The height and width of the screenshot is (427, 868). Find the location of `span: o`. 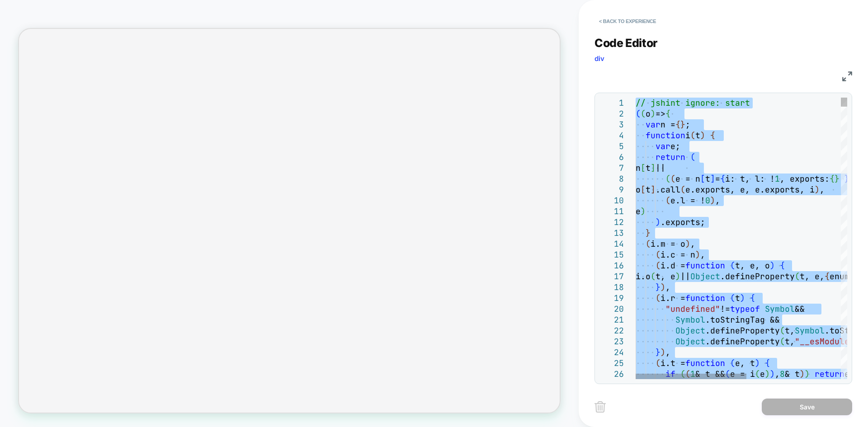

span: o is located at coordinates (638, 189).